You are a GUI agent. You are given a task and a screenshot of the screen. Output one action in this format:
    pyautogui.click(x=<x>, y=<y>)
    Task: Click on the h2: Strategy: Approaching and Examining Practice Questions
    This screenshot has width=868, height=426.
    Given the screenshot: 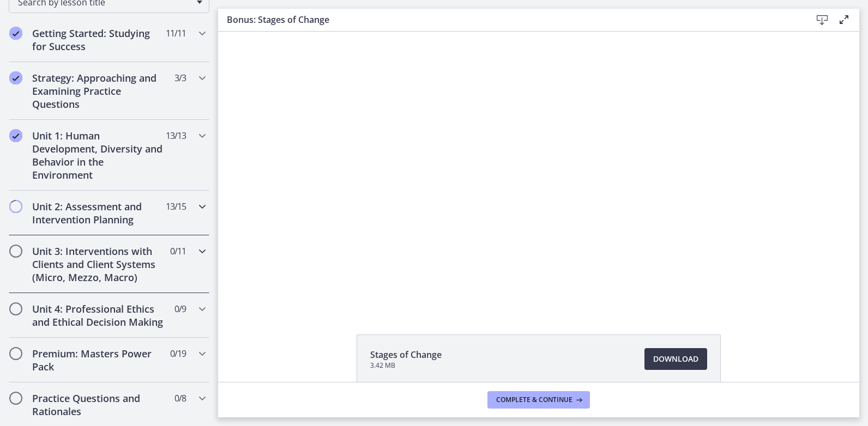 What is the action you would take?
    pyautogui.click(x=99, y=91)
    